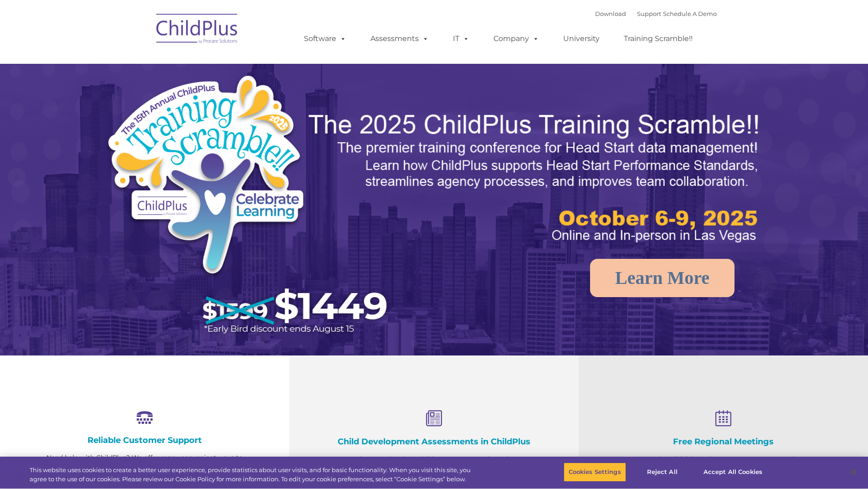 This screenshot has width=868, height=489. I want to click on img: ChildPlus by Procare Solutions, so click(197, 30).